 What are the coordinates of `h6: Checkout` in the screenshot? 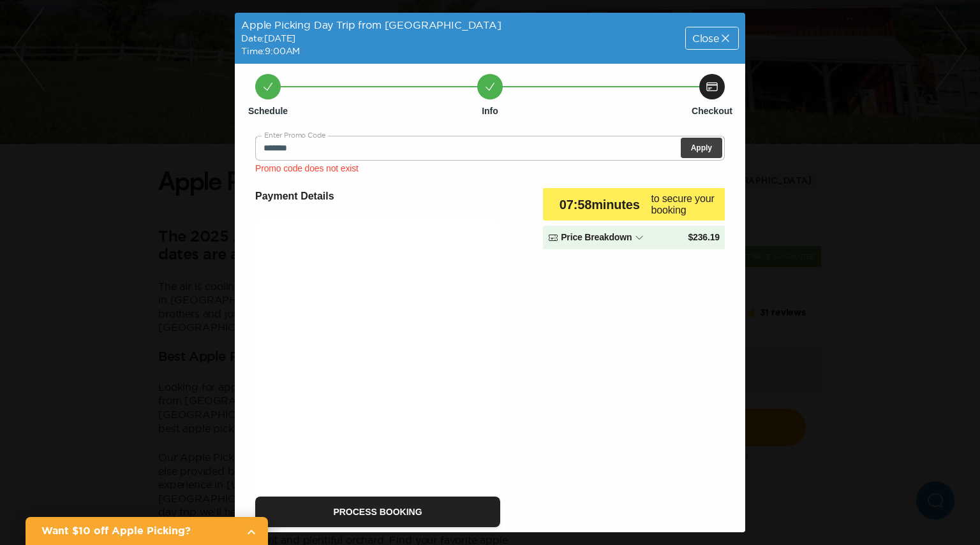 It's located at (712, 111).